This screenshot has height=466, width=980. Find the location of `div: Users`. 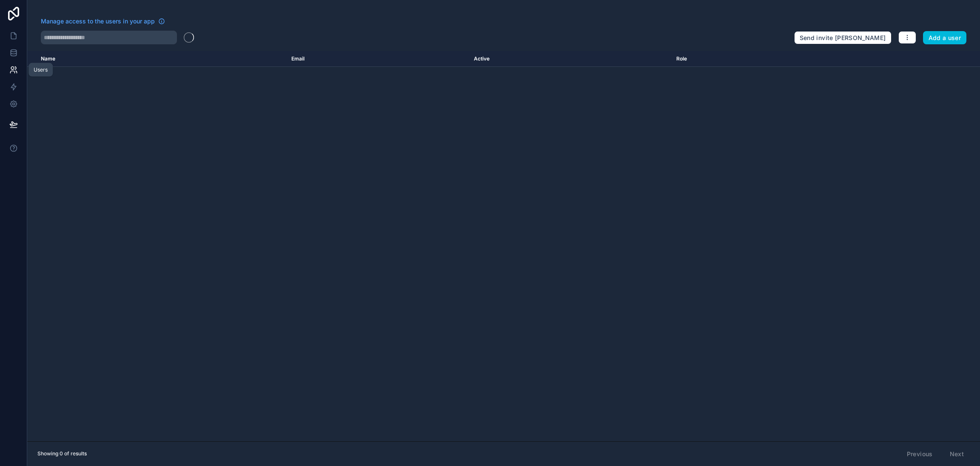

div: Users is located at coordinates (40, 70).